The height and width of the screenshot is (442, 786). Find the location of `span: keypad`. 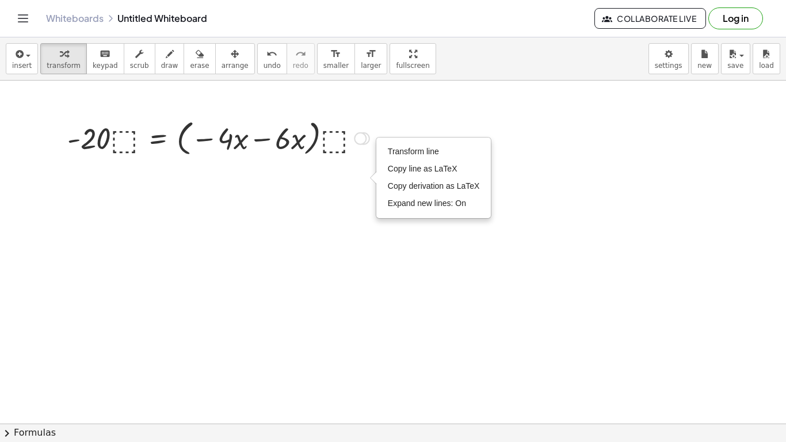

span: keypad is located at coordinates (105, 66).